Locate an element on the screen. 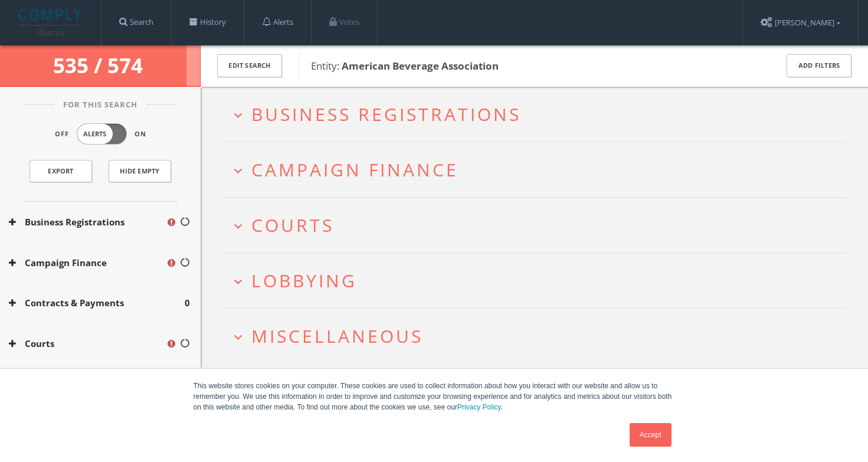 Image resolution: width=868 pixels, height=462 pixels. button: Courts is located at coordinates (88, 343).